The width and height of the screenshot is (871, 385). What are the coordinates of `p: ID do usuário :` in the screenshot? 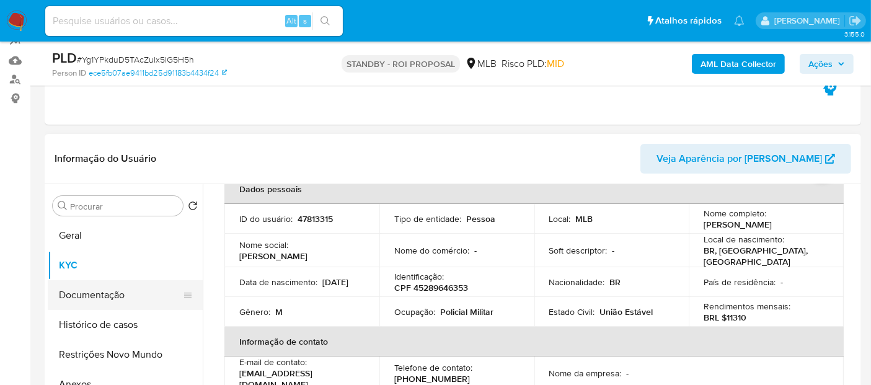 It's located at (266, 219).